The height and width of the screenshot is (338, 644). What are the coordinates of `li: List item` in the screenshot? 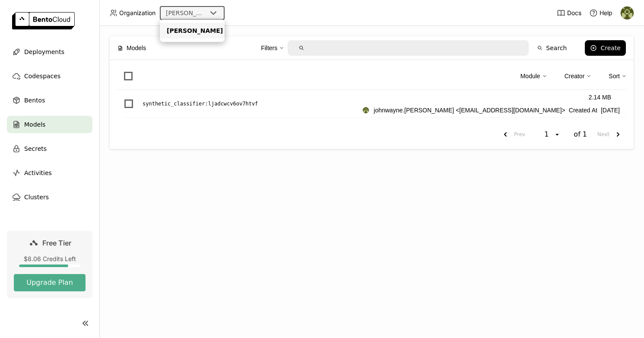 It's located at (372, 104).